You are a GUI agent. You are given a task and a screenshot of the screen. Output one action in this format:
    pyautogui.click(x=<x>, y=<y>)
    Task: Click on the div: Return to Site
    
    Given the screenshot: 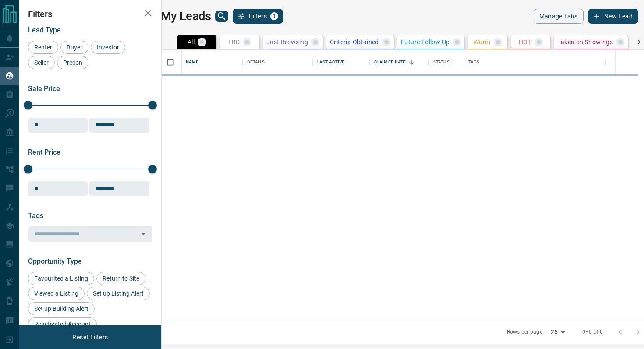 What is the action you would take?
    pyautogui.click(x=121, y=279)
    